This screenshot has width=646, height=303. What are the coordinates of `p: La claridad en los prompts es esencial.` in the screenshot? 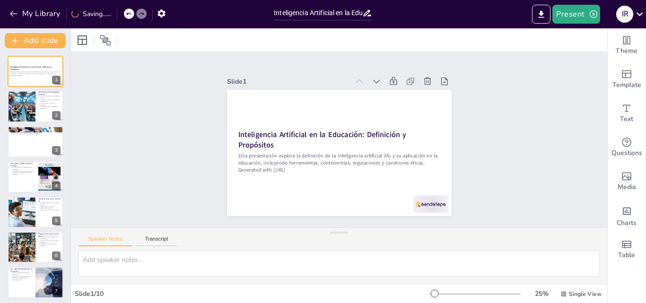 It's located at (23, 171).